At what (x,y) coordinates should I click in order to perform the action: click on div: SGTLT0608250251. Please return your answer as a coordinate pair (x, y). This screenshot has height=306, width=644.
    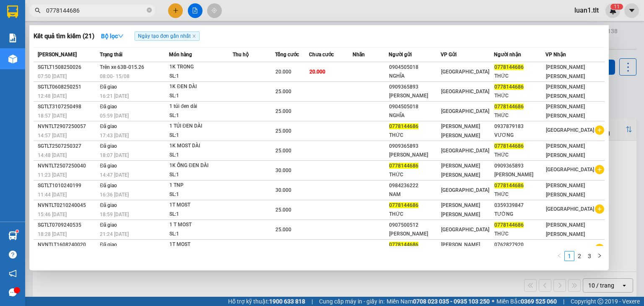
    Looking at the image, I should click on (68, 87).